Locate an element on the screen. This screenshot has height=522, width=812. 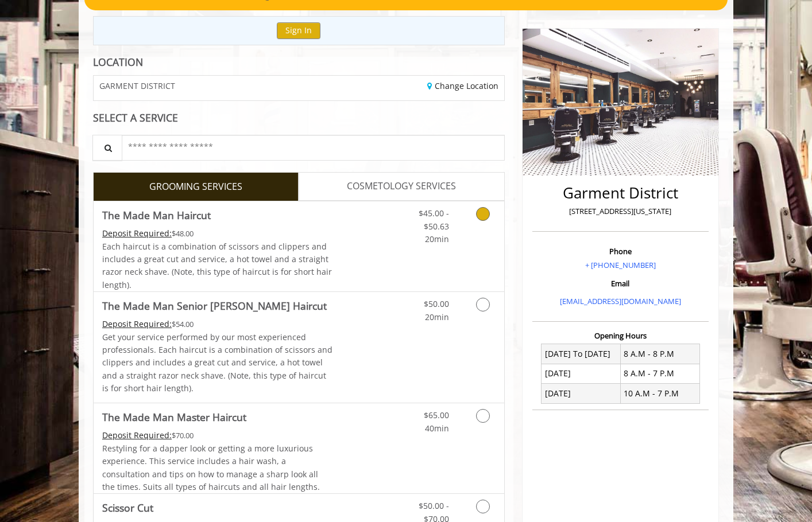
p: Get your service performed by our most experienced professionals. Each haircut is a combination o... is located at coordinates (217, 364).